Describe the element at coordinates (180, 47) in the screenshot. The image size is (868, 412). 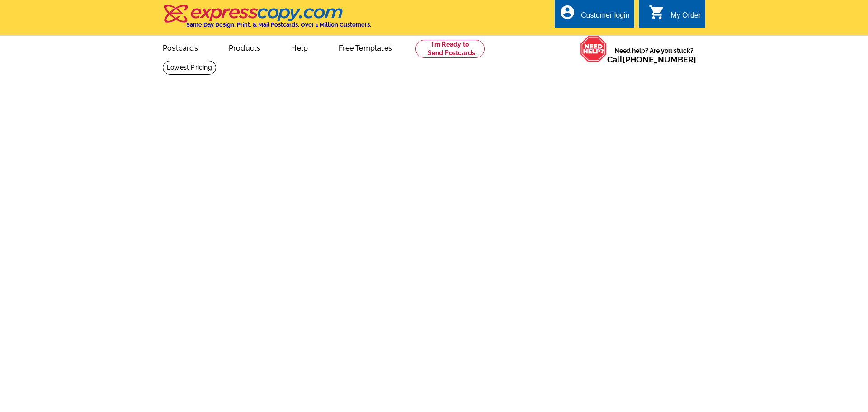
I see `a: Postcards` at that location.